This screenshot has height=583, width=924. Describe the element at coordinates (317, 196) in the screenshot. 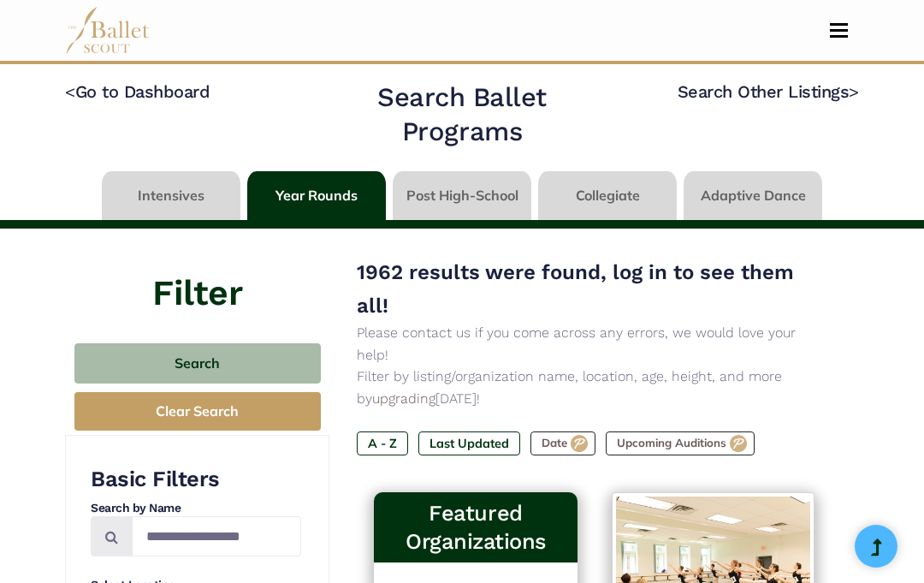

I see `li: Year Rounds` at that location.